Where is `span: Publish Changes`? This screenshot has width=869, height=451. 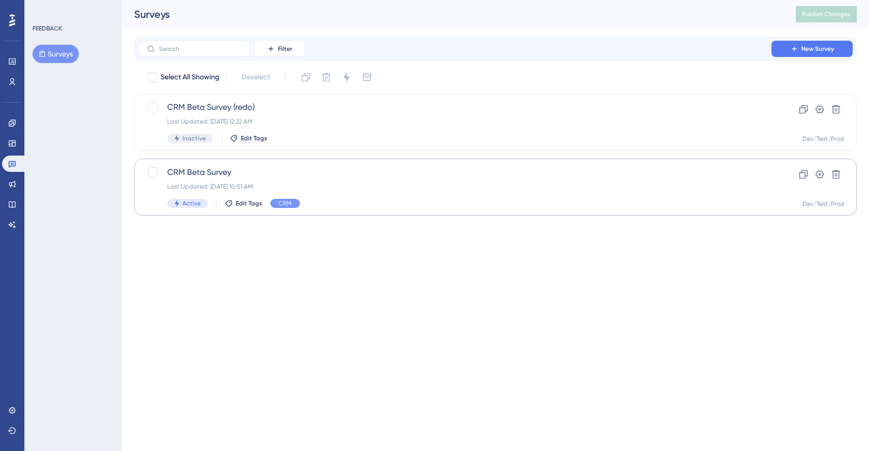
span: Publish Changes is located at coordinates (826, 14).